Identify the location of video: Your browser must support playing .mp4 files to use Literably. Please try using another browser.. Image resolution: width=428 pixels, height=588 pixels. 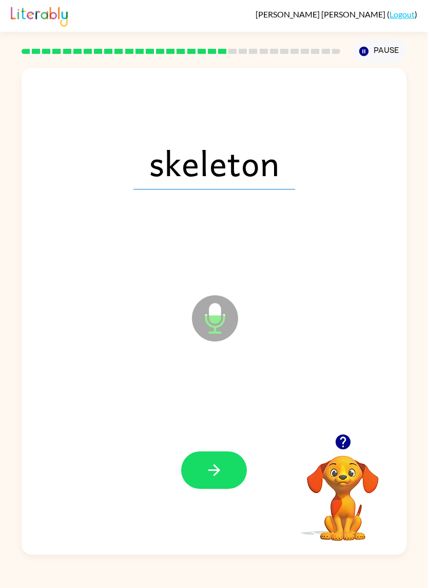
(343, 491).